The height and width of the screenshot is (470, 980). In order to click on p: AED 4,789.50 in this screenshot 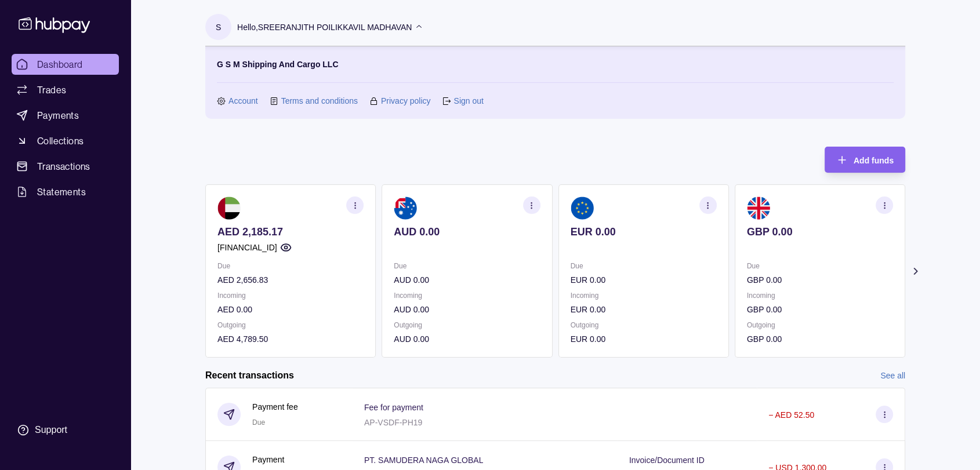, I will do `click(290, 339)`.